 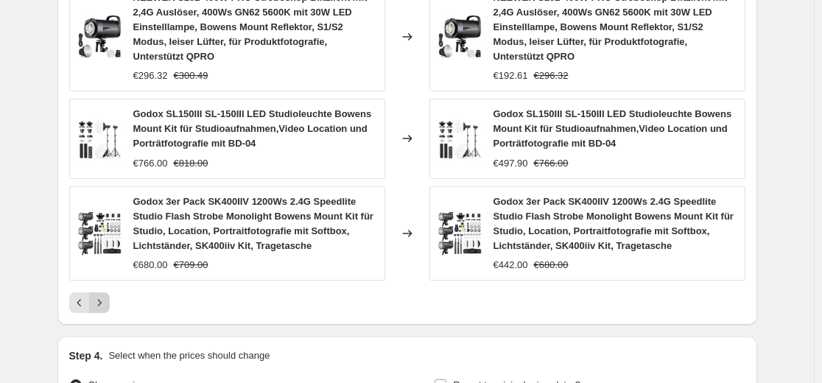 I want to click on div: €192.61, so click(x=511, y=76).